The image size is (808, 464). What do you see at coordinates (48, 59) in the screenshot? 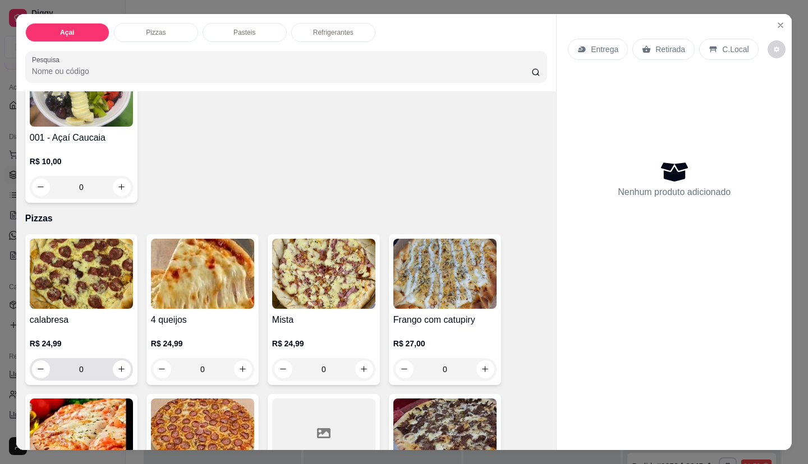
I see `label: Pesquisa` at bounding box center [48, 59].